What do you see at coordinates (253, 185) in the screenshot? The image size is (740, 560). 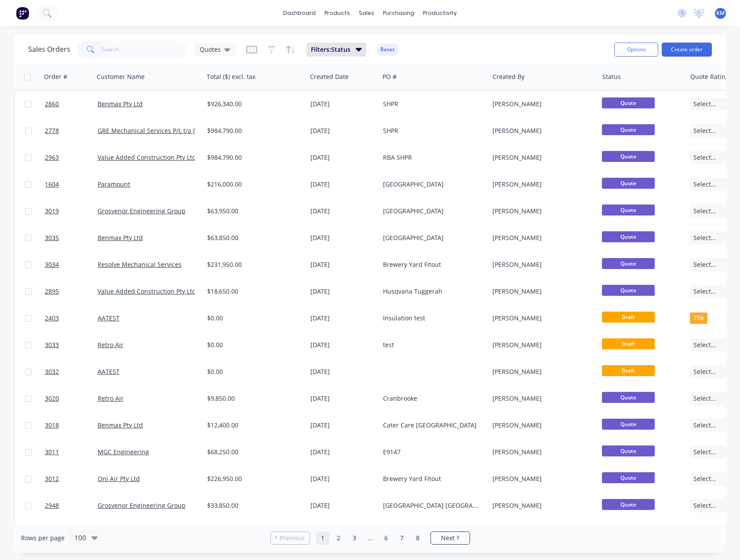 I see `div: $216,000.00` at bounding box center [253, 185].